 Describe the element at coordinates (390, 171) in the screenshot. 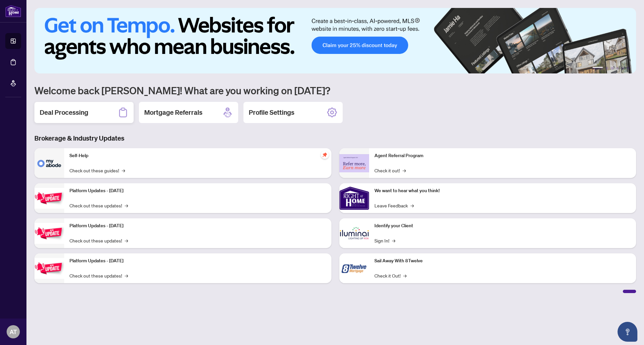

I see `a: Check it out!→` at that location.